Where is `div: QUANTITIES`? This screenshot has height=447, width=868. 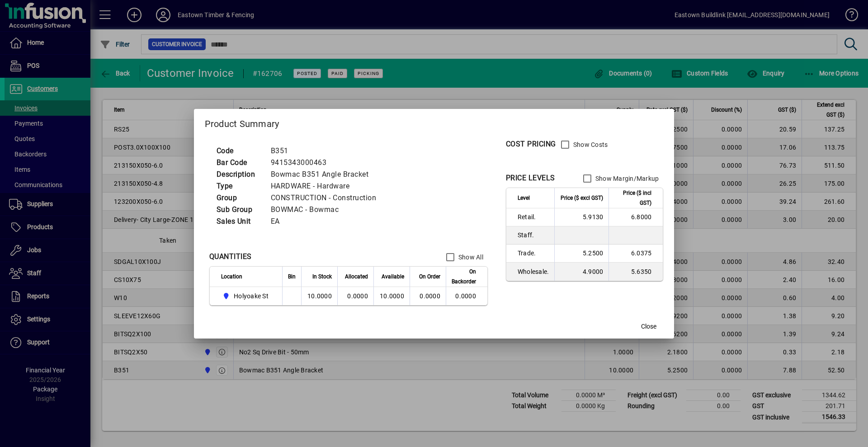 div: QUANTITIES is located at coordinates (231, 257).